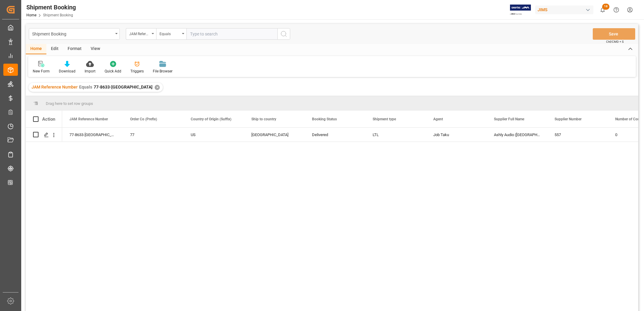 The width and height of the screenshot is (644, 311). What do you see at coordinates (603, 10) in the screenshot?
I see `button: show 18 new notifications` at bounding box center [603, 10].